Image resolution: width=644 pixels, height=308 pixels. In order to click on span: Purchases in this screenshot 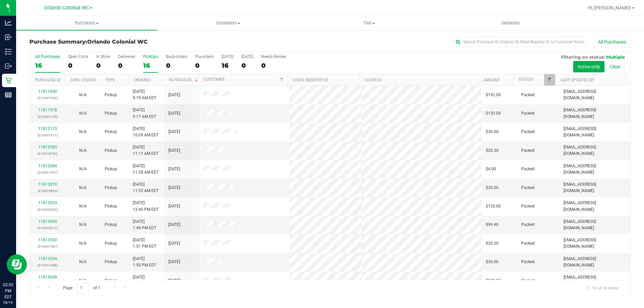, I will do `click(87, 23)`.